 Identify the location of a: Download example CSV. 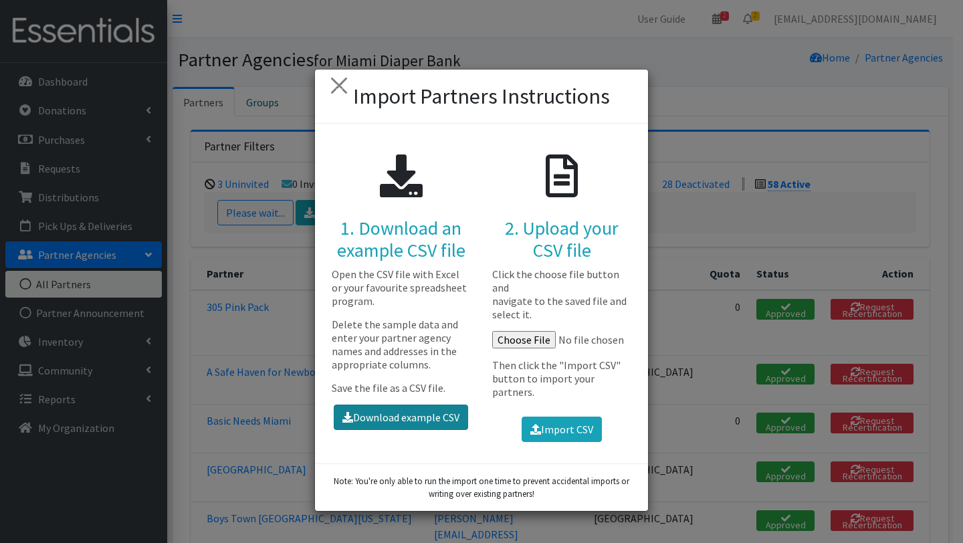
(401, 417).